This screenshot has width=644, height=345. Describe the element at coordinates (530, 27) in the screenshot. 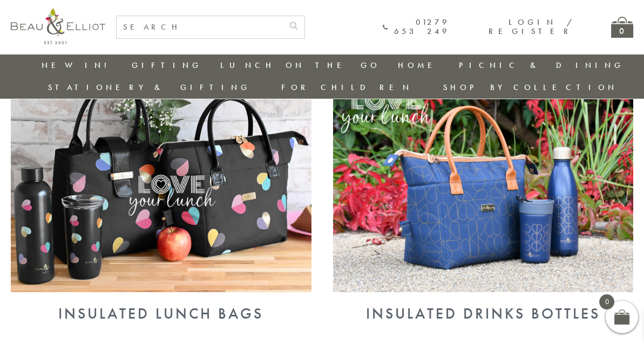

I see `a: Login / Register` at that location.